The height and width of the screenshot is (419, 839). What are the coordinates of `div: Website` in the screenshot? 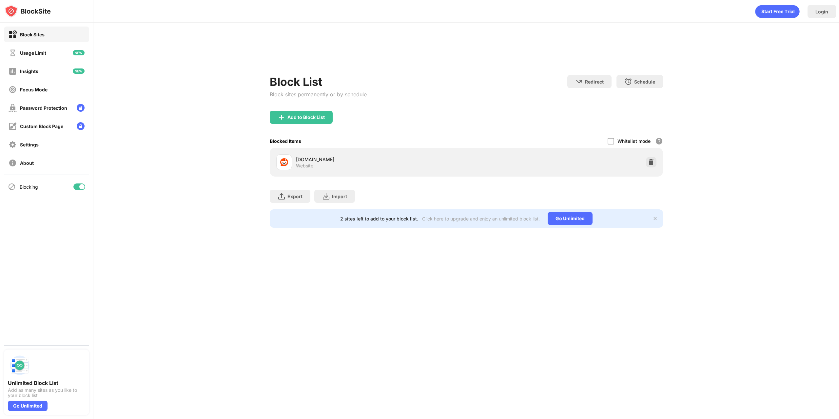 It's located at (305, 166).